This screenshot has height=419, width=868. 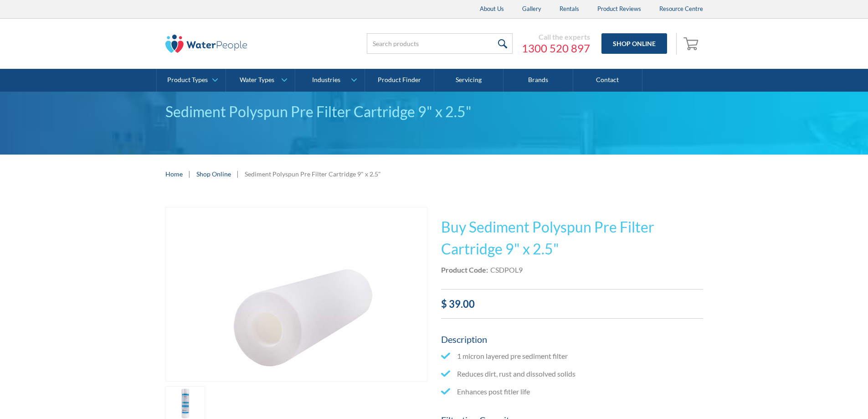 What do you see at coordinates (174, 174) in the screenshot?
I see `a: Home` at bounding box center [174, 174].